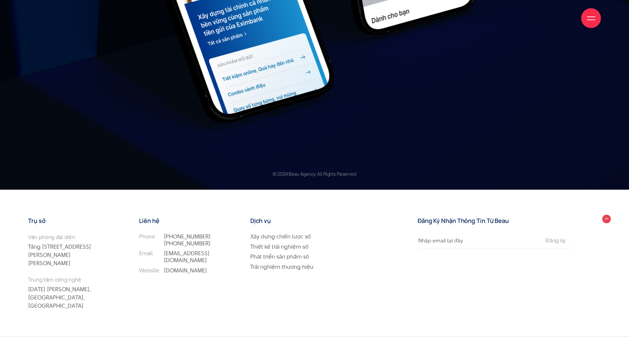 The image size is (629, 340). Describe the element at coordinates (292, 221) in the screenshot. I see `h3: Dịch vụ` at that location.